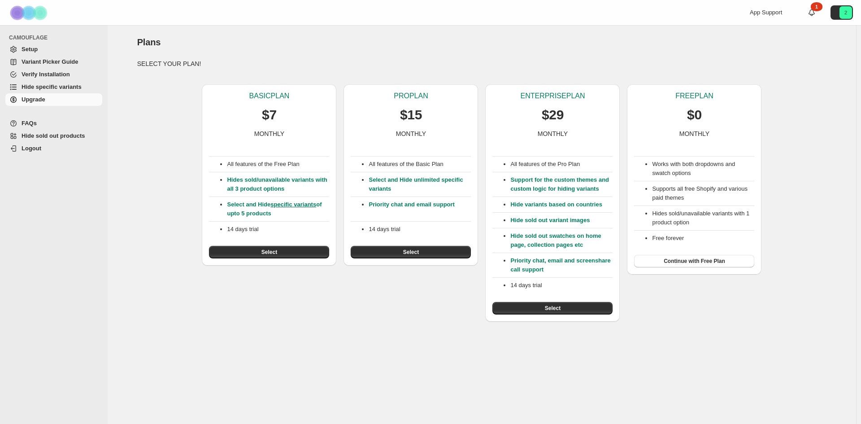 The width and height of the screenshot is (861, 424). I want to click on a: Setup, so click(54, 49).